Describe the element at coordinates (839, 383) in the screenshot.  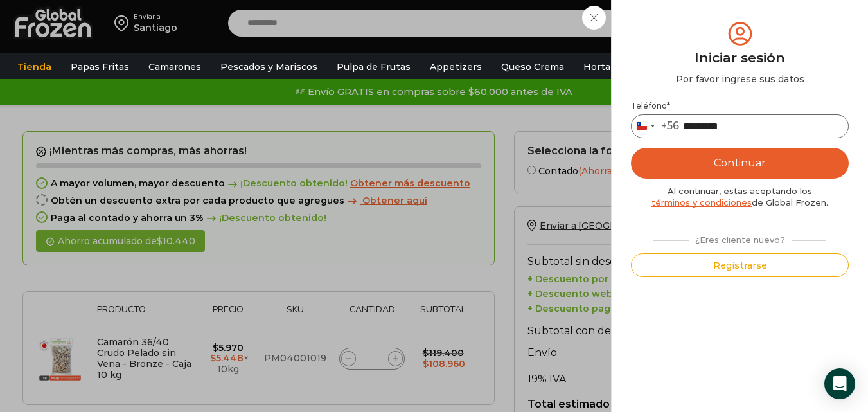
I see `div: Open Intercom Messenger` at that location.